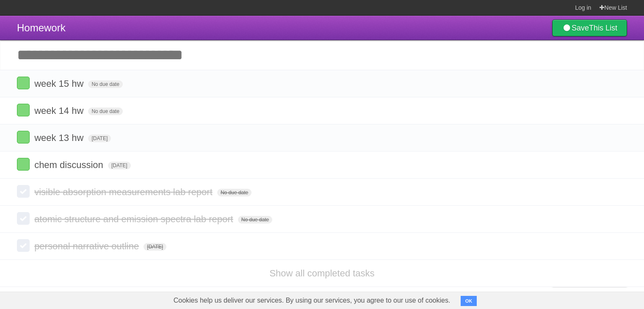 The image size is (644, 309). Describe the element at coordinates (60, 111) in the screenshot. I see `span: week 14 hw` at that location.